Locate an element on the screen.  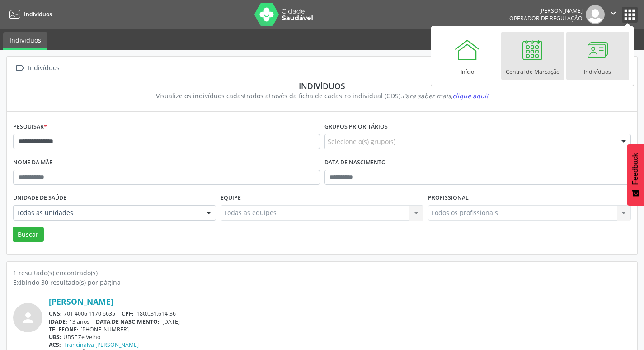
a: Início is located at coordinates (467, 56).